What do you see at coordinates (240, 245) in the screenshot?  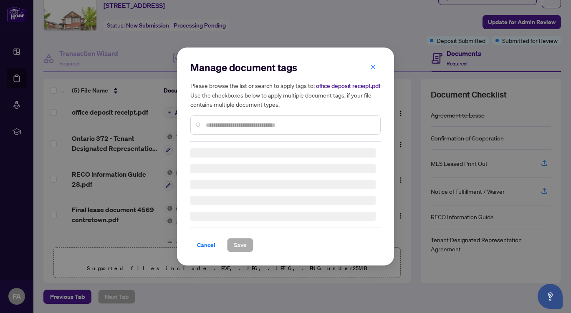 I see `button: Save` at bounding box center [240, 245].